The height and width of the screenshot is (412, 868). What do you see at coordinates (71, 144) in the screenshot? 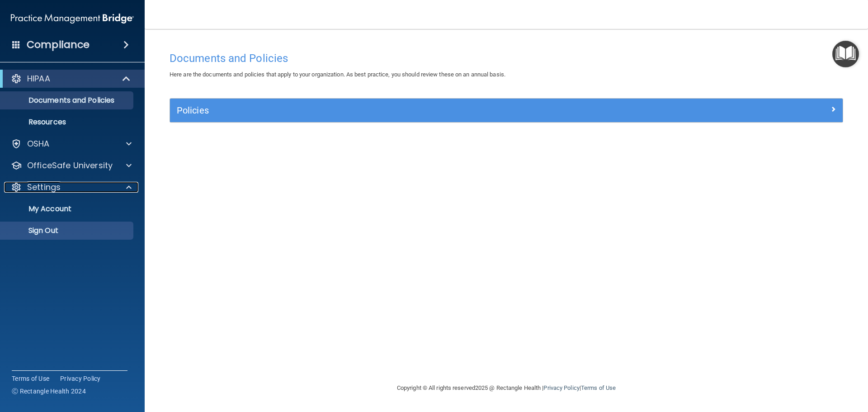
I see `a: OSHA` at bounding box center [71, 144].